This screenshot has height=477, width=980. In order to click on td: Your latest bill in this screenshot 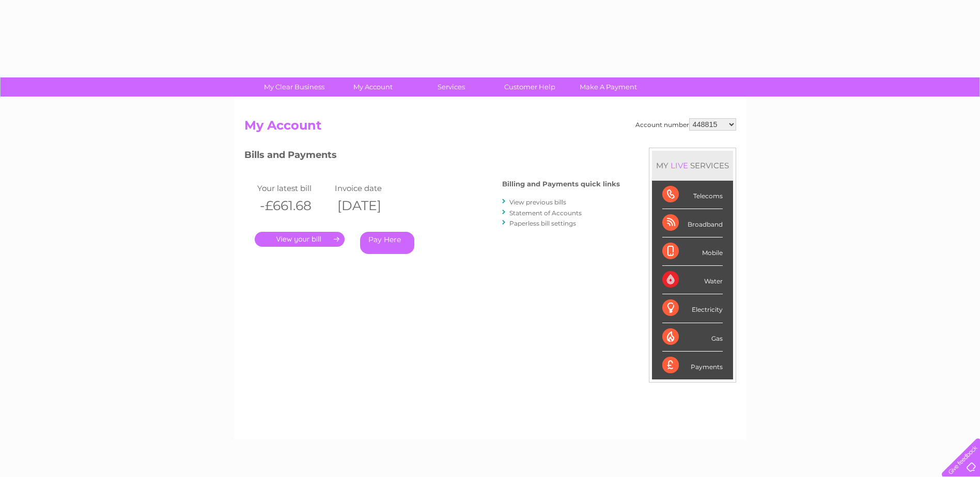, I will do `click(293, 188)`.